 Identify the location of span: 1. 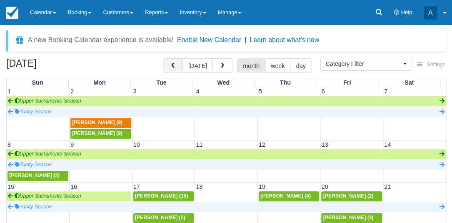
(9, 91).